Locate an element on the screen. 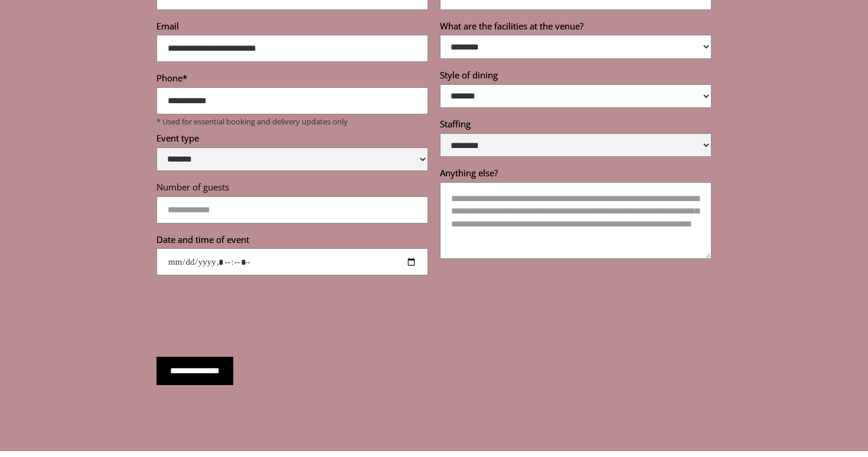  label: Date and time of event is located at coordinates (293, 242).